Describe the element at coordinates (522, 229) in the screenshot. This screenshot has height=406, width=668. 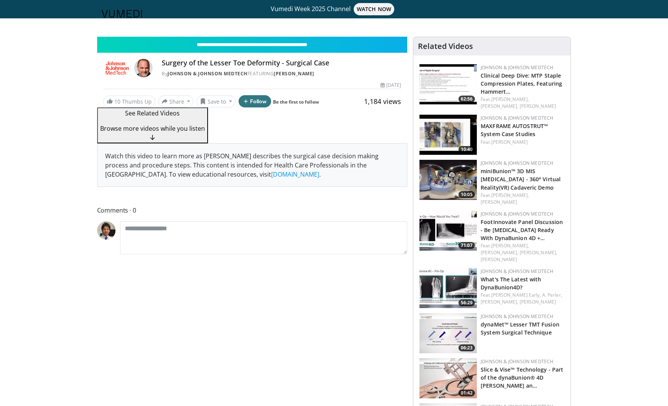
I see `h3: FootInnovate Panel Discussion - Be Bunion Ready With DynaBunion 4D + MiniBunion 3D` at that location.